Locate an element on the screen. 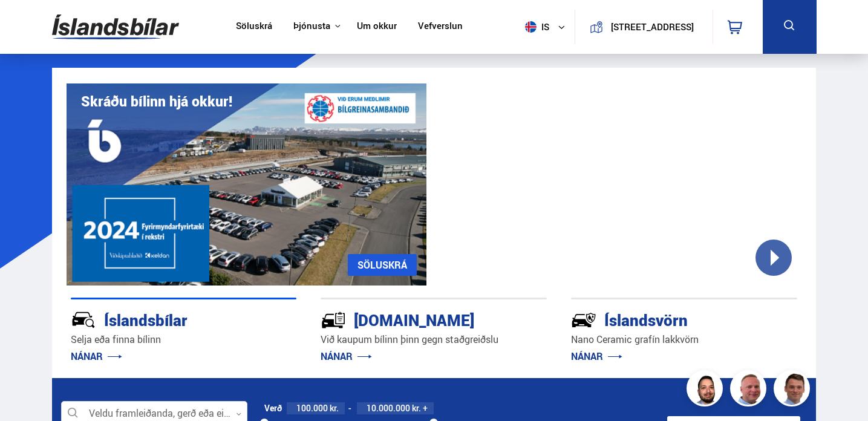  p: Við kaupum bílinn þinn gegn staðgreiðslu is located at coordinates (434, 339).